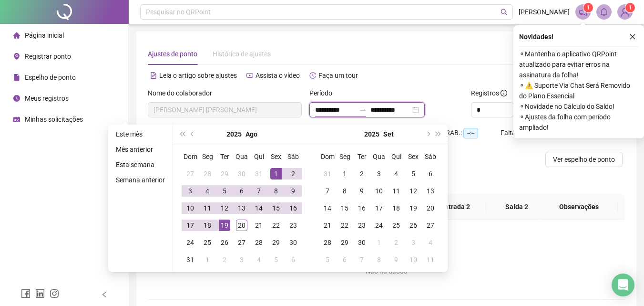 Image resolution: width=644 pixels, height=306 pixels. What do you see at coordinates (327, 208) in the screenshot?
I see `td: 2025-09-14` at bounding box center [327, 208].